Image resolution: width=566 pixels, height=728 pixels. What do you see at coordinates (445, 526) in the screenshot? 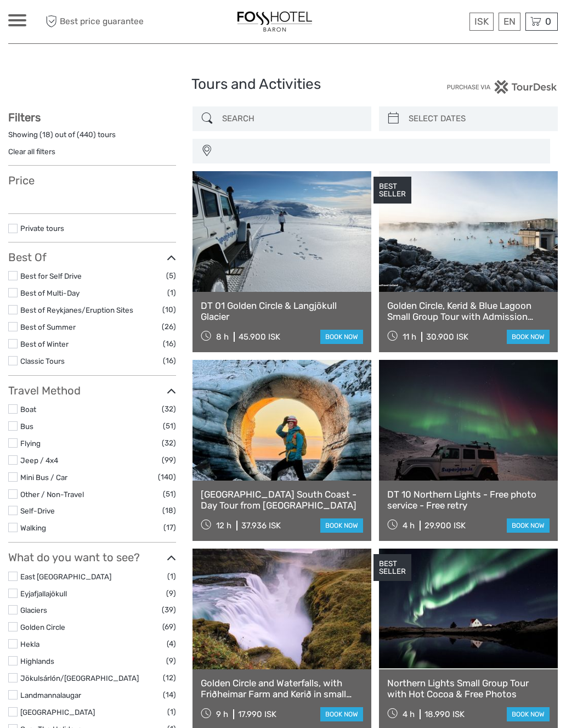
I see `div: 29.900 ISK` at bounding box center [445, 526].